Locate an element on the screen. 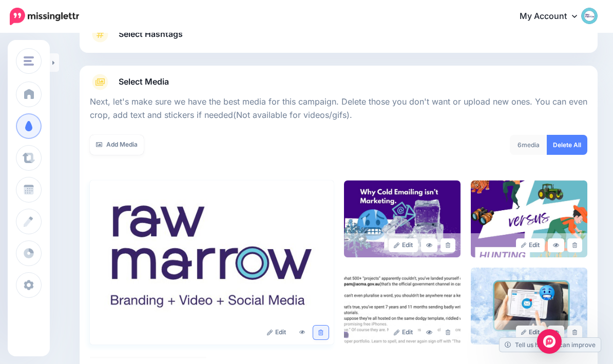  span: Select Media is located at coordinates (144, 82).